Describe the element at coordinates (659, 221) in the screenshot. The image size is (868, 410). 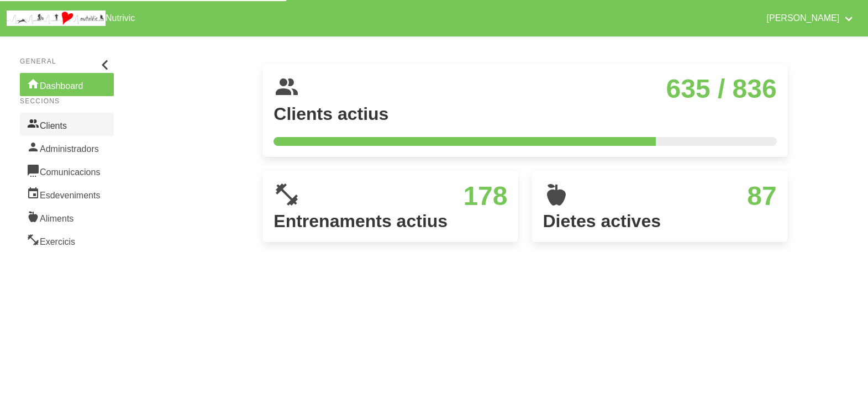
I see `h4: Dietes actives` at that location.